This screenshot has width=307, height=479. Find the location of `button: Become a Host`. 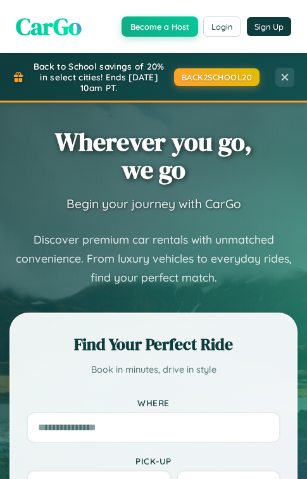

button: Become a Host is located at coordinates (160, 27).